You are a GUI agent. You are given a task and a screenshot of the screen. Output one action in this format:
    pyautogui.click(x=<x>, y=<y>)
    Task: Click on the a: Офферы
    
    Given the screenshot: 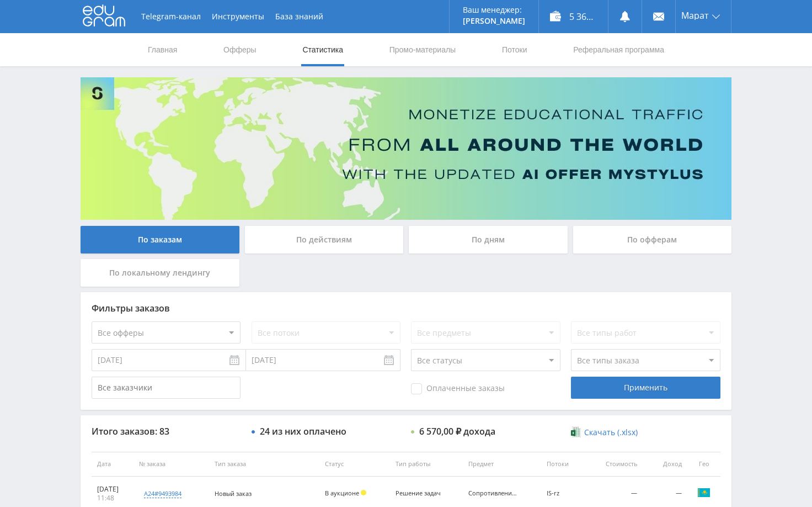 What is the action you would take?
    pyautogui.click(x=240, y=50)
    